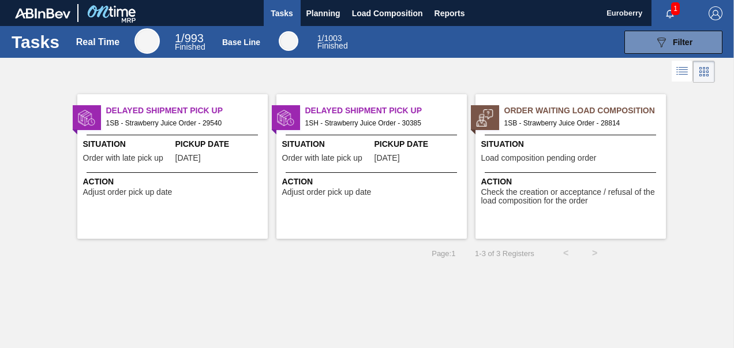 The width and height of the screenshot is (734, 348). What do you see at coordinates (581, 123) in the screenshot?
I see `span: 1SB - Strawberry Juice Order - 28814` at bounding box center [581, 123].